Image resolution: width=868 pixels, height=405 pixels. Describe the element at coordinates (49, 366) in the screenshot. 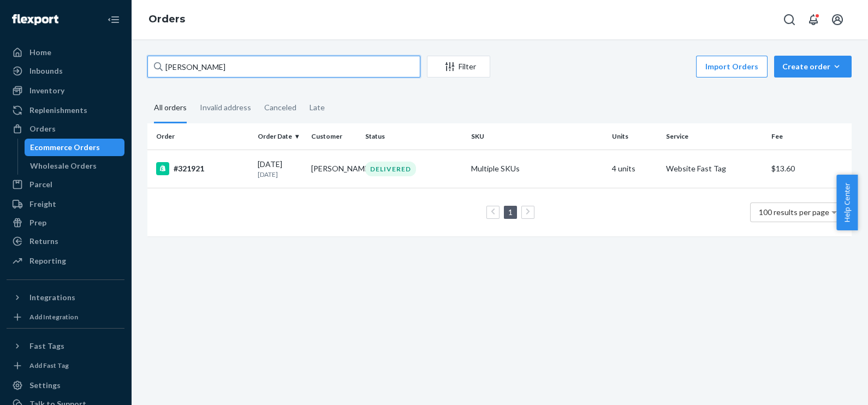

I see `div: Add Fast Tag` at that location.